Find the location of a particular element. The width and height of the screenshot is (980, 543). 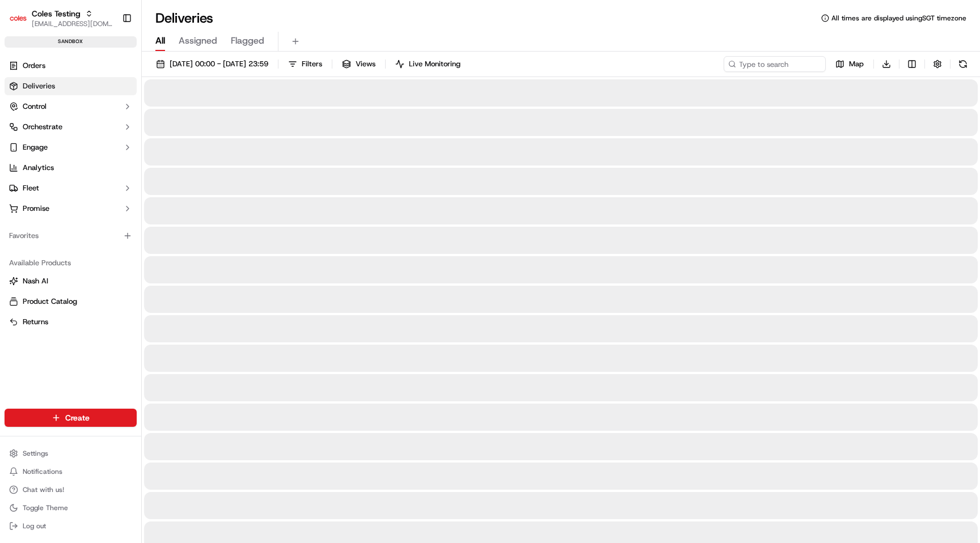

button: Live Monitoring is located at coordinates (427, 64).